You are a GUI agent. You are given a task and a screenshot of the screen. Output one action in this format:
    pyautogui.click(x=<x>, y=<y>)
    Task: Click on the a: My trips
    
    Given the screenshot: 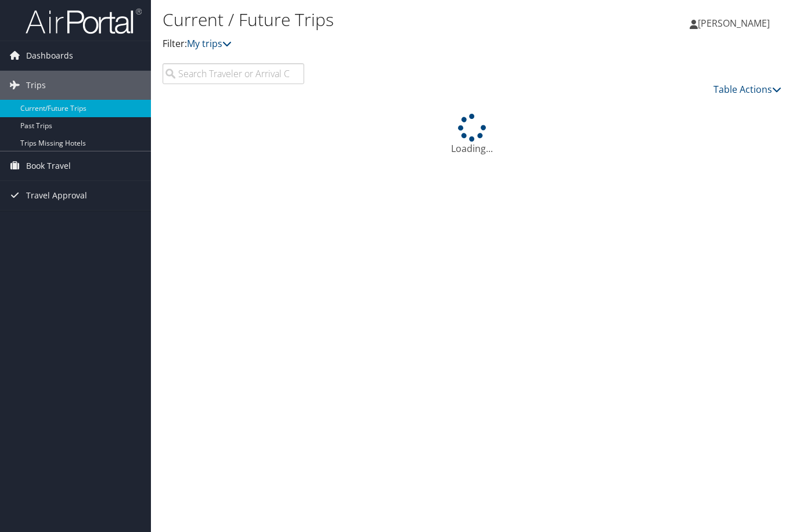 What is the action you would take?
    pyautogui.click(x=209, y=43)
    